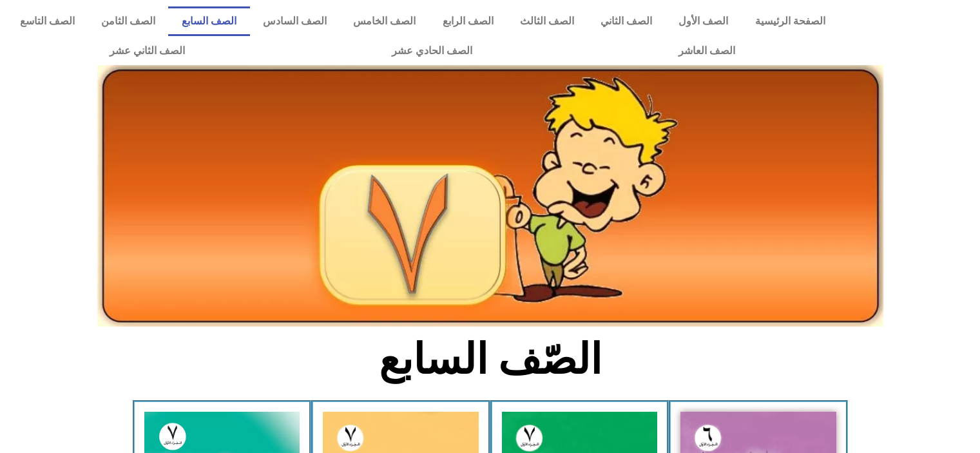 The height and width of the screenshot is (453, 980). I want to click on a: الصف الثاني عشر, so click(147, 51).